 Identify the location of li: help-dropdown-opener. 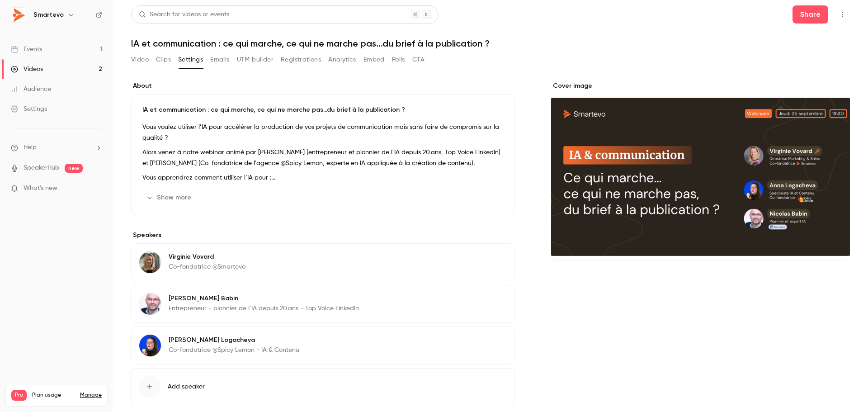
(57, 148).